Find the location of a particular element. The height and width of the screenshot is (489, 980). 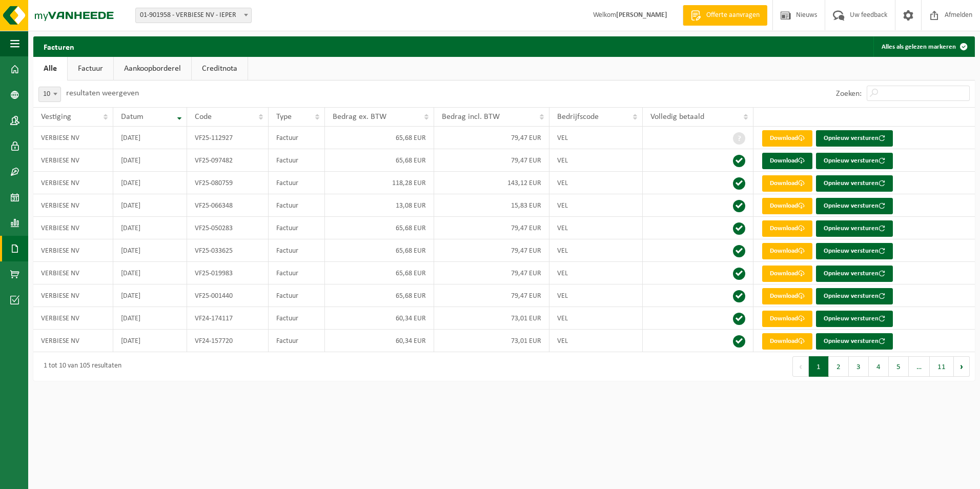

td: VF25-050283 is located at coordinates (228, 228).